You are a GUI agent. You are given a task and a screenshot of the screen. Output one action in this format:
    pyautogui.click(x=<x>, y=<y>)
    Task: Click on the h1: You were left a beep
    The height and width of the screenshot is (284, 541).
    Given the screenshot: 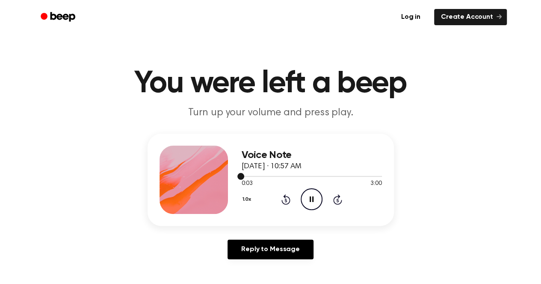 What is the action you would take?
    pyautogui.click(x=270, y=84)
    